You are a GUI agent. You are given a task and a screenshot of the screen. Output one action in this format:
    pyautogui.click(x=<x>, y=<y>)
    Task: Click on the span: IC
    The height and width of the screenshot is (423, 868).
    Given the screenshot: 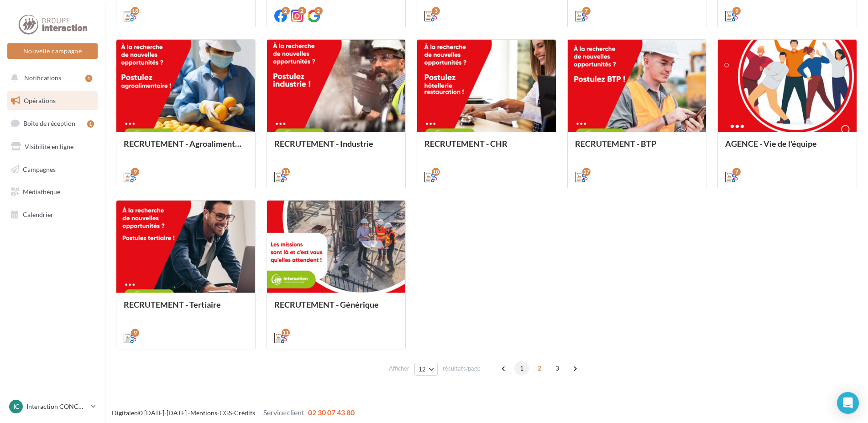 What is the action you would take?
    pyautogui.click(x=16, y=407)
    